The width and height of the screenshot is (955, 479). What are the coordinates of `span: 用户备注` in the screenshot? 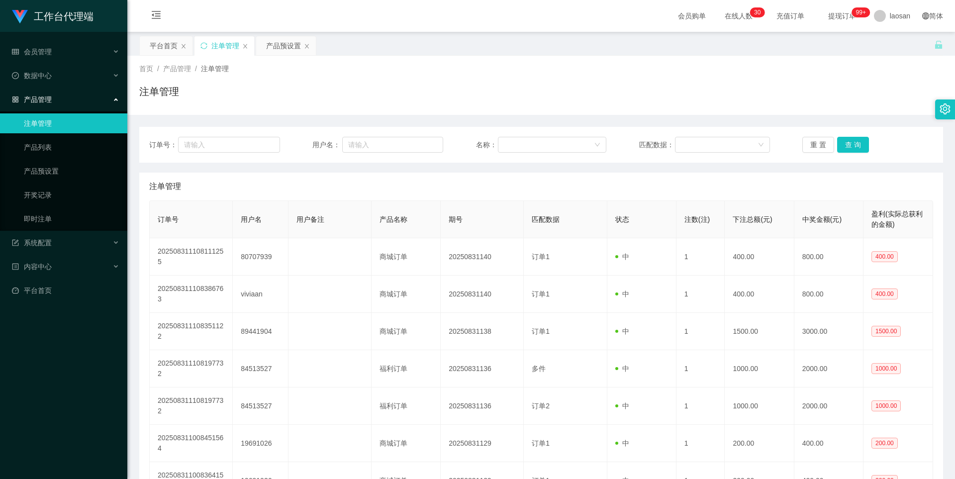 It's located at (310, 219).